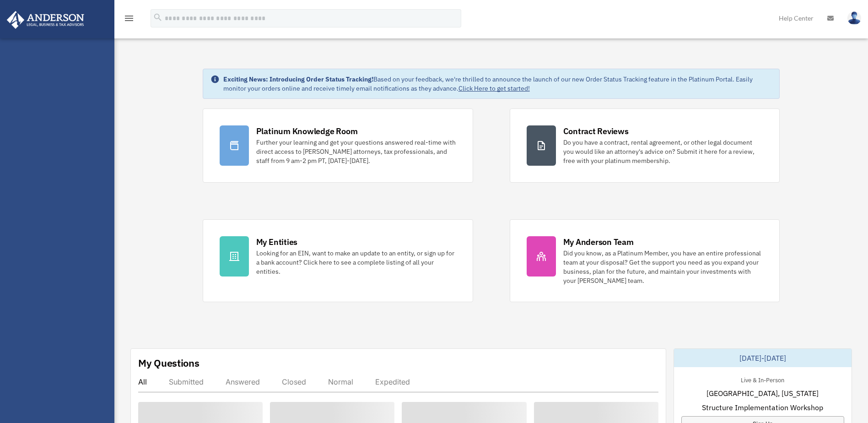 Image resolution: width=868 pixels, height=423 pixels. Describe the element at coordinates (337, 145) in the screenshot. I see `a: Platinum Knowledge Room Further your learning and get your questions answered real-time with dire...` at that location.